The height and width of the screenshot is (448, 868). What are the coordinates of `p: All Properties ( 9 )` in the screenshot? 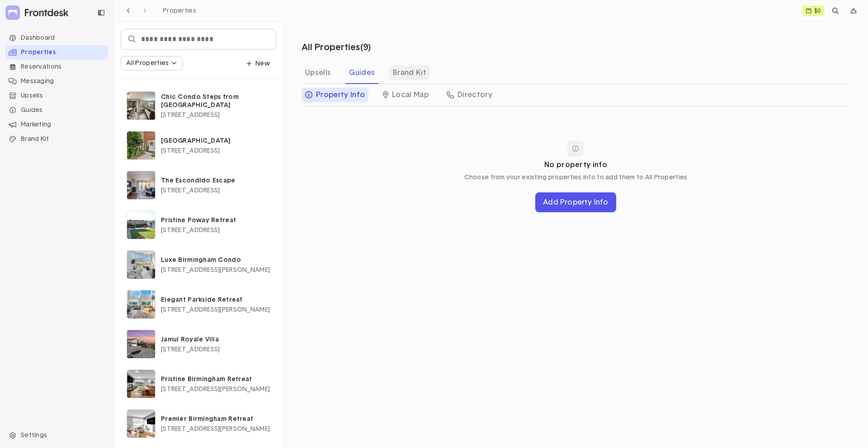 It's located at (564, 48).